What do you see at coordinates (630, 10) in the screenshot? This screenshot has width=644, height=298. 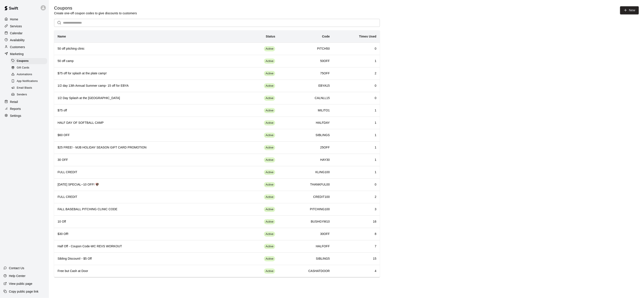 I see `button: New` at bounding box center [630, 10].